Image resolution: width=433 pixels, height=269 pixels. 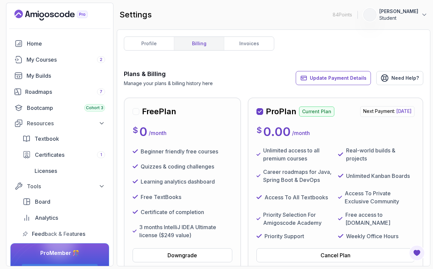 What do you see at coordinates (66, 123) in the screenshot?
I see `div: Resources` at bounding box center [66, 123].